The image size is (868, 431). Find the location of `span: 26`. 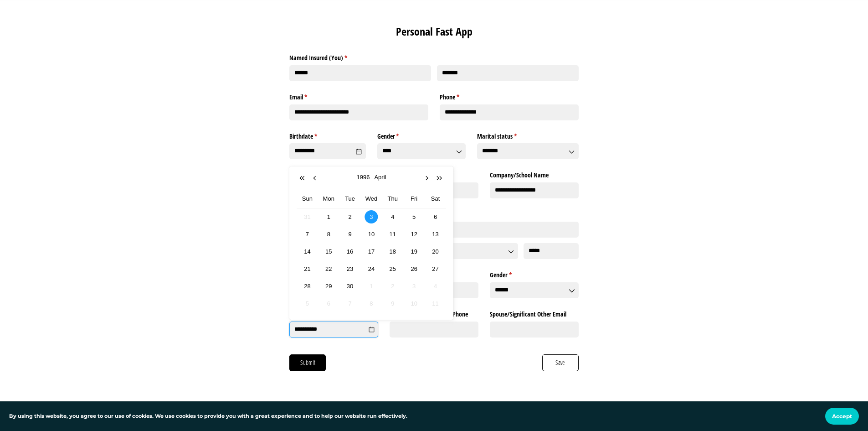

span: 26 is located at coordinates (414, 268).